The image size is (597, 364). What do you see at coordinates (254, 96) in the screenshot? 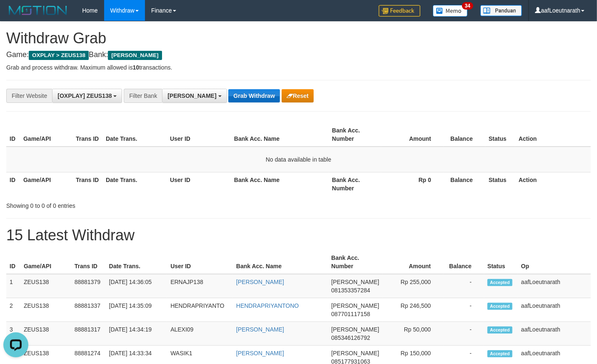
I see `button: Grab Withdraw` at bounding box center [254, 96].